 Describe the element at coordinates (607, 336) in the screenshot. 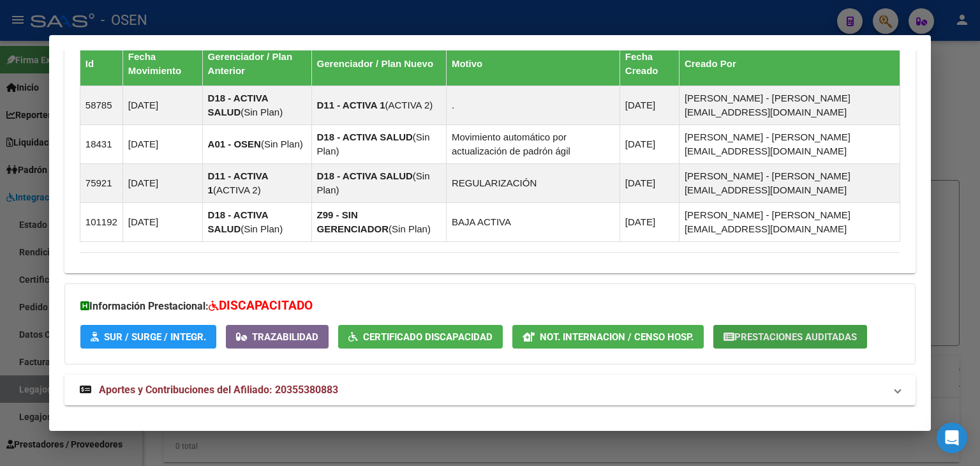

I see `button: Not. Internacion / Censo Hosp.` at that location.